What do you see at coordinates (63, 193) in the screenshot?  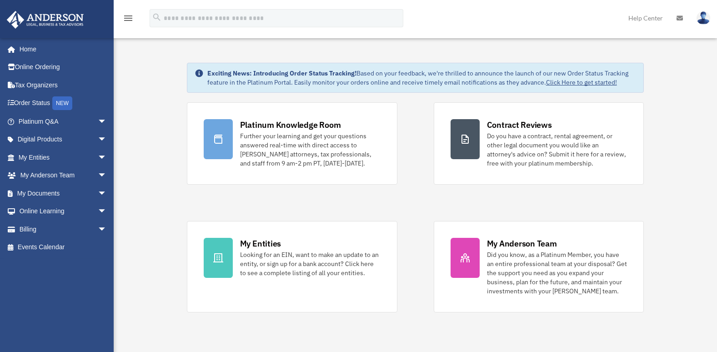 I see `a: My Documentsarrow_drop_down` at bounding box center [63, 193].